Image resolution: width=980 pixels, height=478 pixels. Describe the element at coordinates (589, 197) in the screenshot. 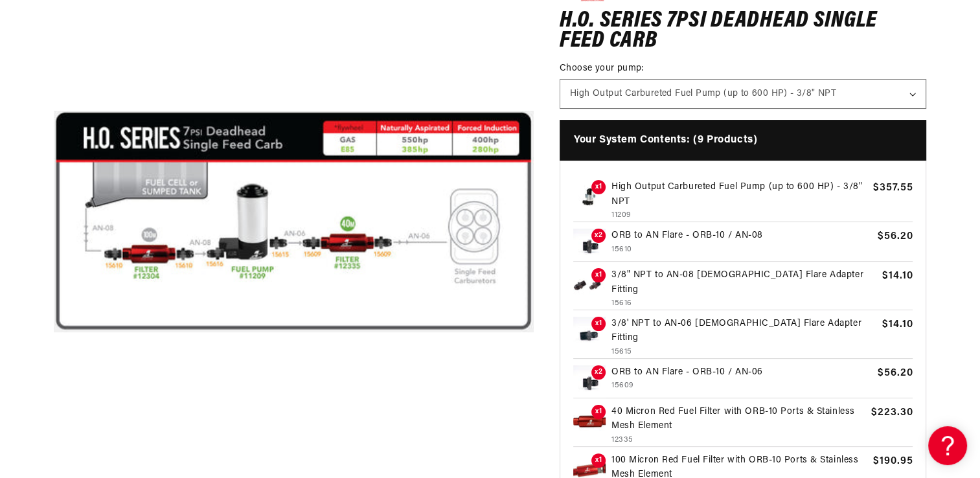

I see `img: High Output Carbureted Fuel Pump (up to 600 HP)` at that location.